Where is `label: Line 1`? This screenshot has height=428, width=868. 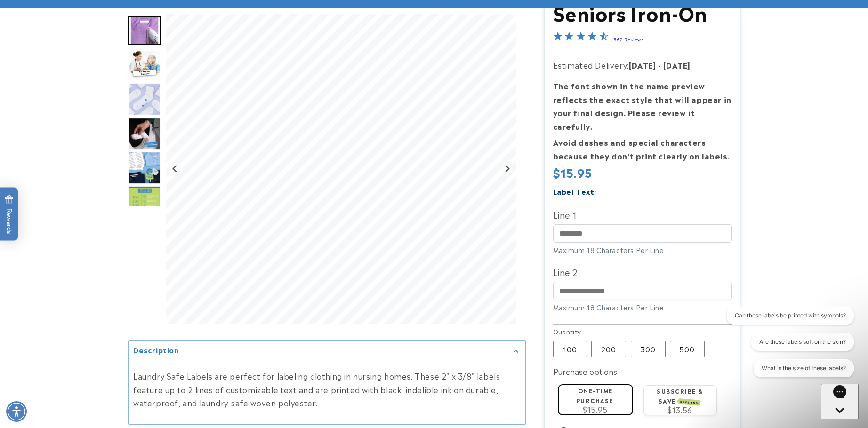 label: Line 1 is located at coordinates (643, 215).